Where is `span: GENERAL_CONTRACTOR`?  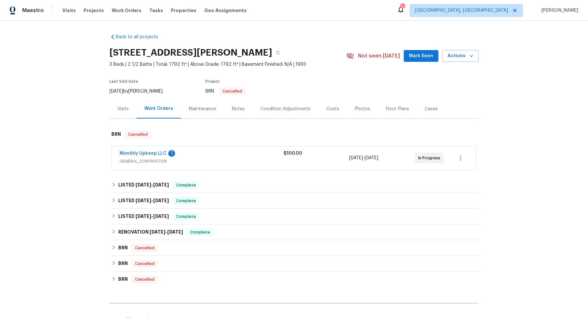 span: GENERAL_CONTRACTOR is located at coordinates (202, 161).